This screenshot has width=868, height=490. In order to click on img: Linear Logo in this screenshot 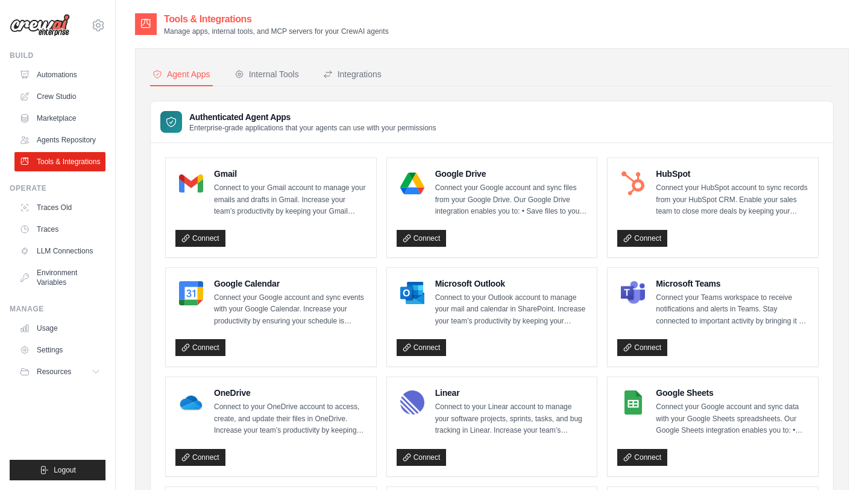, I will do `click(412, 403)`.